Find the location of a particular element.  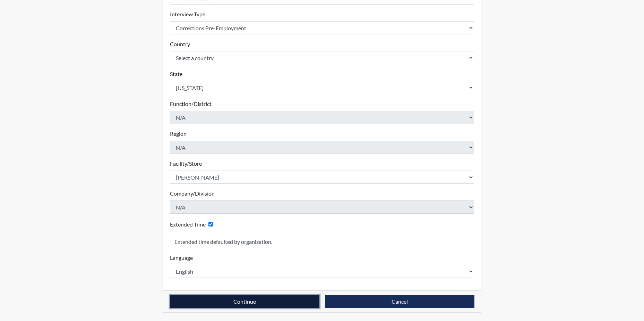

label: State is located at coordinates (176, 74).